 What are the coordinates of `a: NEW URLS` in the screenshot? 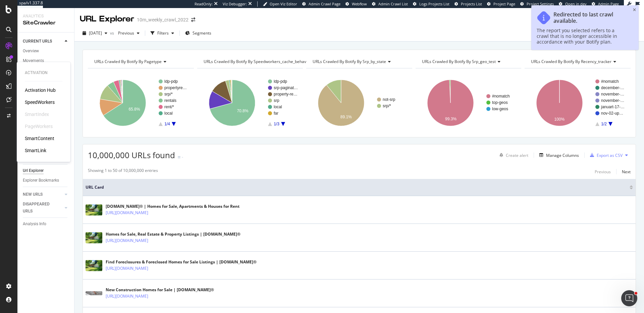 It's located at (42, 194).